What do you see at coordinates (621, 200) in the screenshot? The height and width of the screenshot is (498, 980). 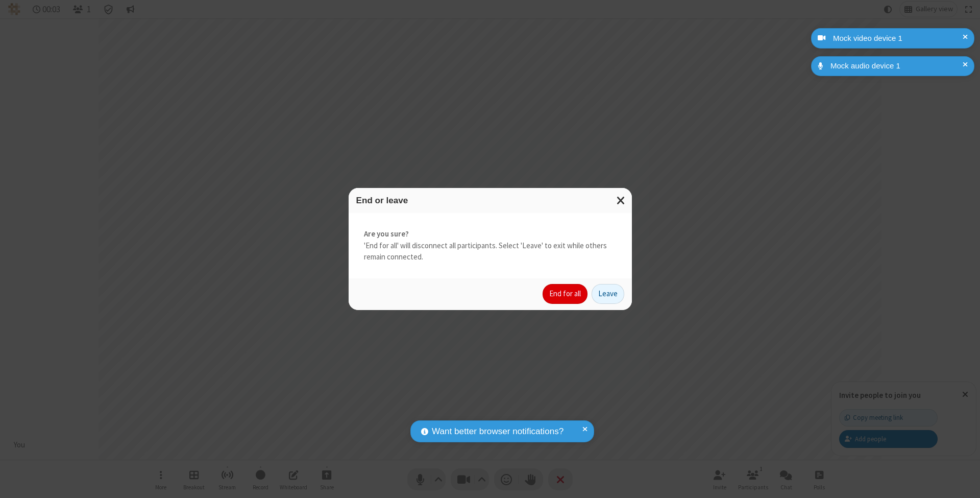 I see `button: Close modal` at bounding box center [621, 200].